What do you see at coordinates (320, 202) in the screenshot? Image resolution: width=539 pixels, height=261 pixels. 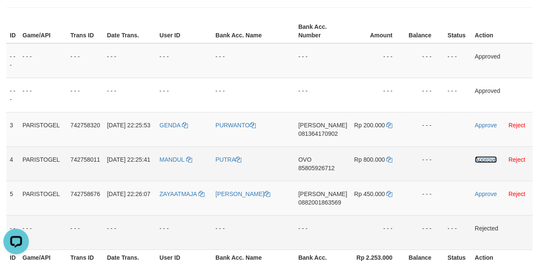 I see `span: Copy 0882001863569 to clipboard` at bounding box center [320, 202].